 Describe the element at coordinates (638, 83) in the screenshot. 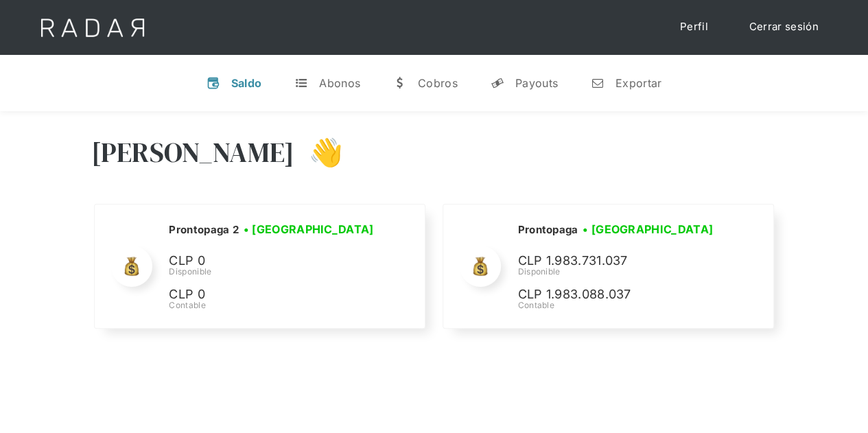

I see `div: Exportar` at that location.